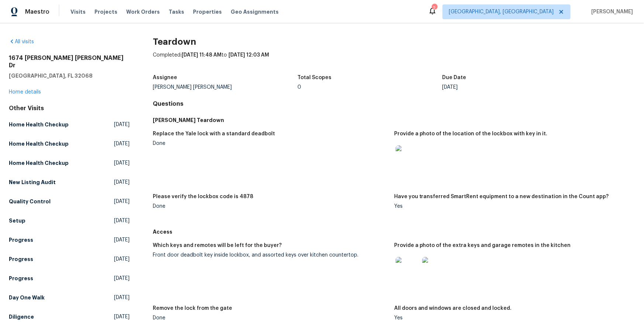 Image resolution: width=644 pixels, height=322 pixels. Describe the element at coordinates (315, 77) in the screenshot. I see `h5: Total Scopes` at that location.